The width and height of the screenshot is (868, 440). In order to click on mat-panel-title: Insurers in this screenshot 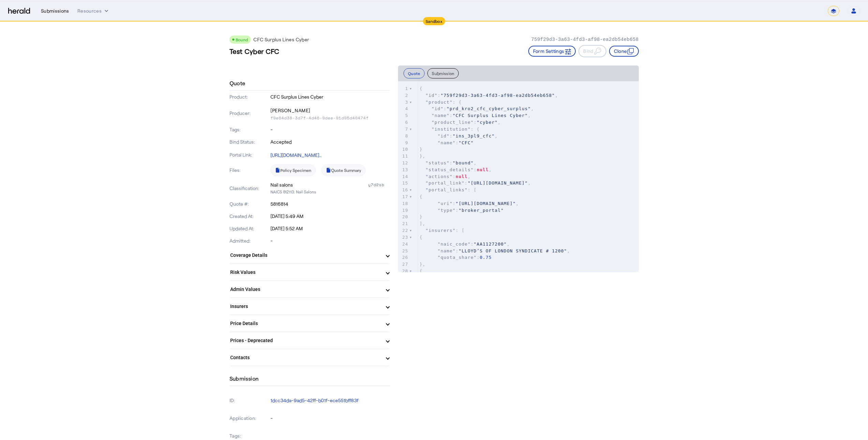, I will do `click(305, 306)`.